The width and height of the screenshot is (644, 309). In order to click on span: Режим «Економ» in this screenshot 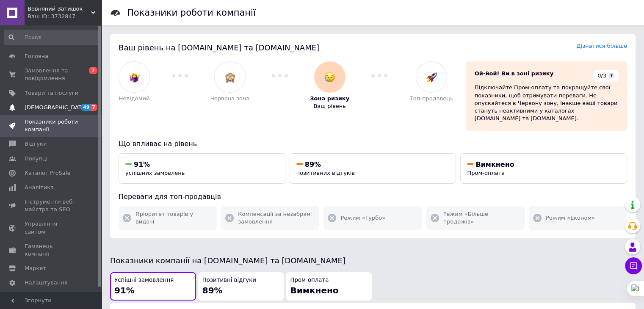, I will do `click(570, 218)`.